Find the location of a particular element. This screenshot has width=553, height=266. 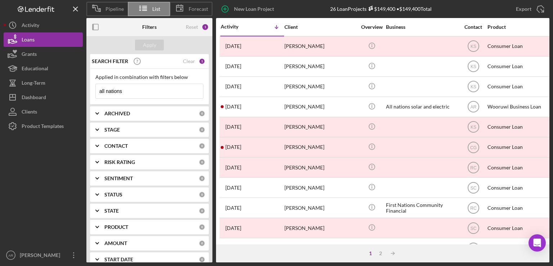

div: Contact is located at coordinates (473, 27).